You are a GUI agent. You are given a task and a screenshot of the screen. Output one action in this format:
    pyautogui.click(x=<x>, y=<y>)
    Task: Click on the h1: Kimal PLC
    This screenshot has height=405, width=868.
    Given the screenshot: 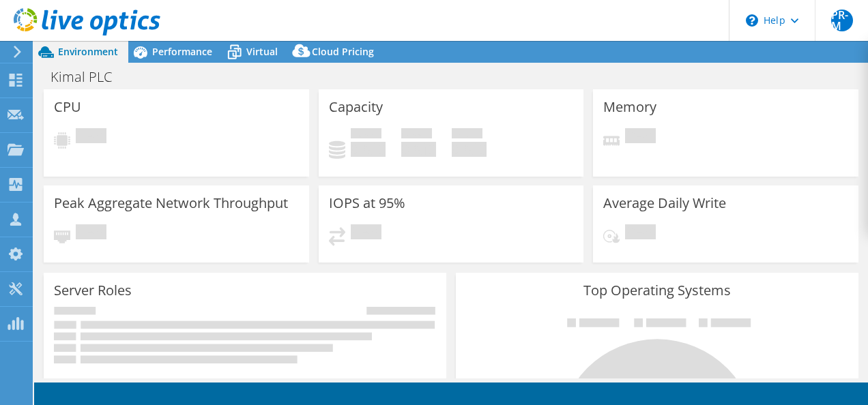 What is the action you would take?
    pyautogui.click(x=89, y=77)
    